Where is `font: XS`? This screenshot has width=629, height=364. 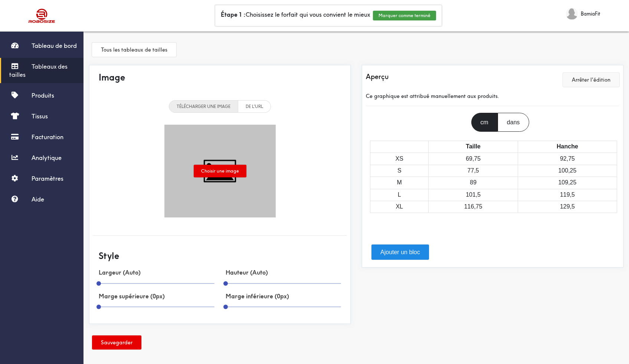 font: XS is located at coordinates (399, 159).